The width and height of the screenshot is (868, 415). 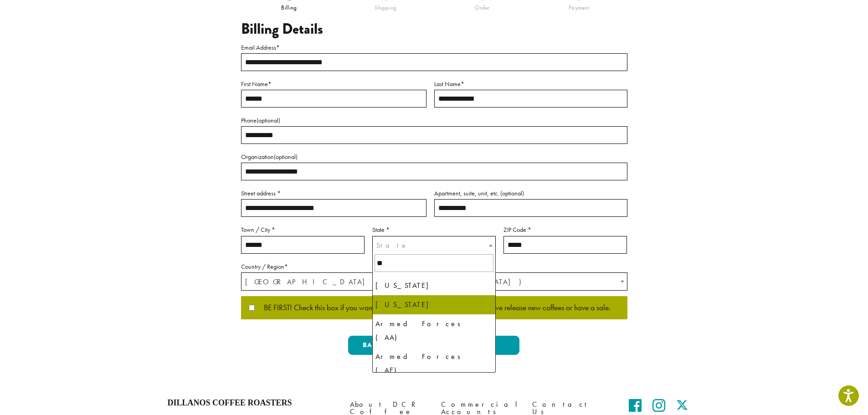 I want to click on label: Email Address, so click(x=434, y=48).